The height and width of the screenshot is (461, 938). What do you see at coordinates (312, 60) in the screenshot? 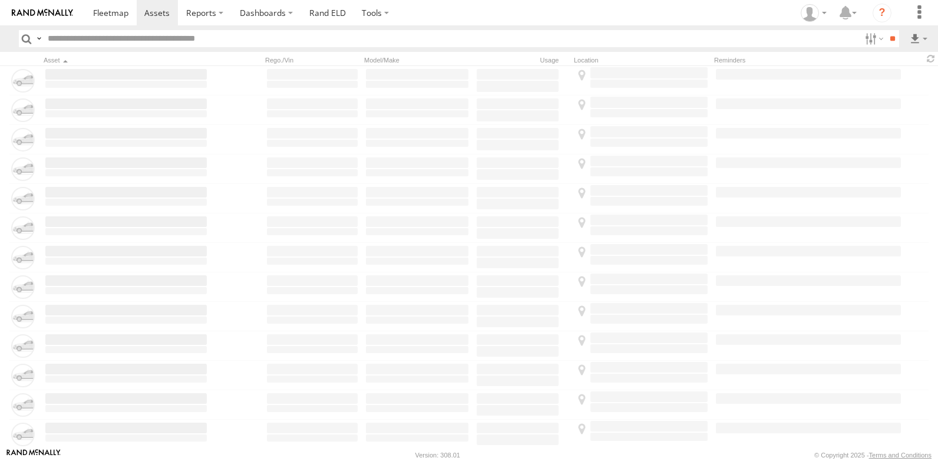
I see `div: Rego./Vin` at bounding box center [312, 60].